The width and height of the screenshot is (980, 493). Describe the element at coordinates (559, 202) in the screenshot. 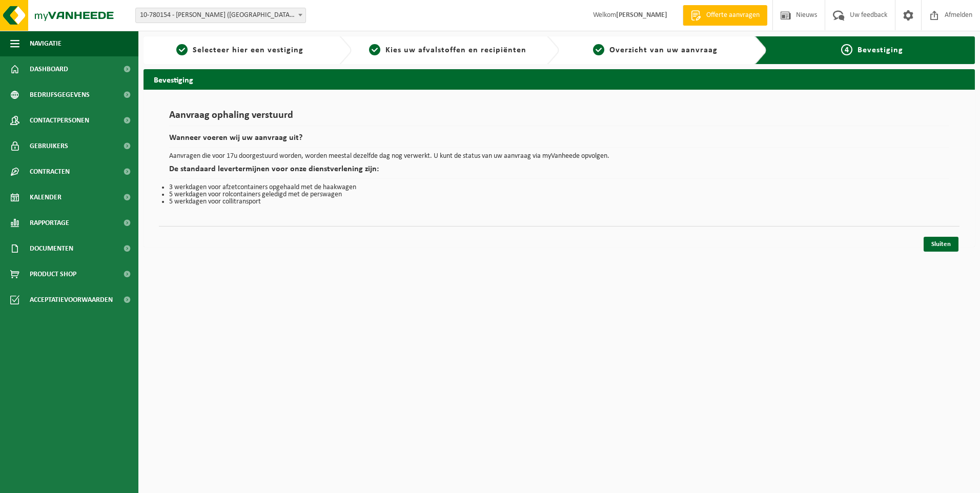

I see `li: 5 werkdagen voor collitransport` at that location.